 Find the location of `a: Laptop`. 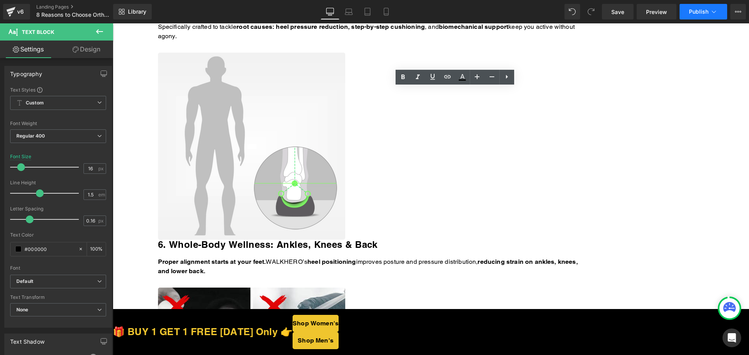

a: Laptop is located at coordinates (349, 12).